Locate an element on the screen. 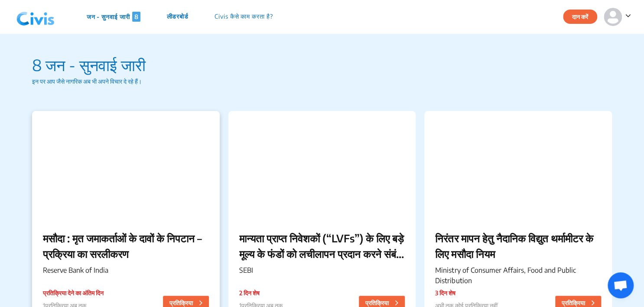 The width and height of the screenshot is (644, 307). p: 3 दिन शेष is located at coordinates (466, 293).